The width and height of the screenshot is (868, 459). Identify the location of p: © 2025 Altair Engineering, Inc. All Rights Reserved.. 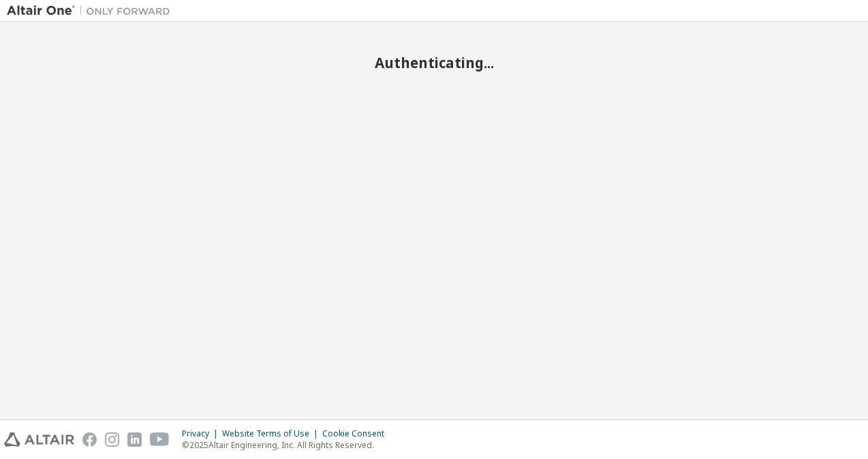
(287, 445).